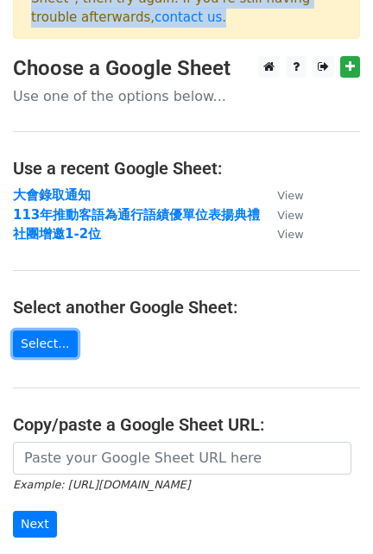 The width and height of the screenshot is (373, 554). I want to click on strong: 大會錄取通知, so click(52, 195).